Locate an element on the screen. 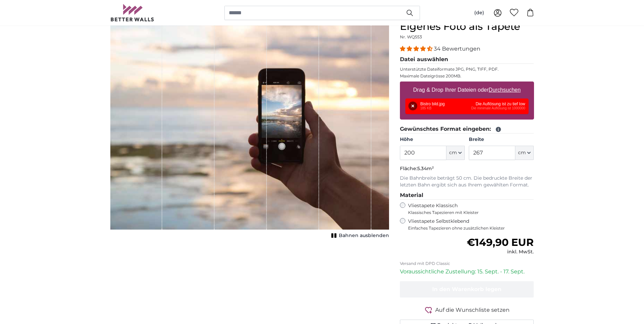  span: 4.32 stars is located at coordinates (417, 49).